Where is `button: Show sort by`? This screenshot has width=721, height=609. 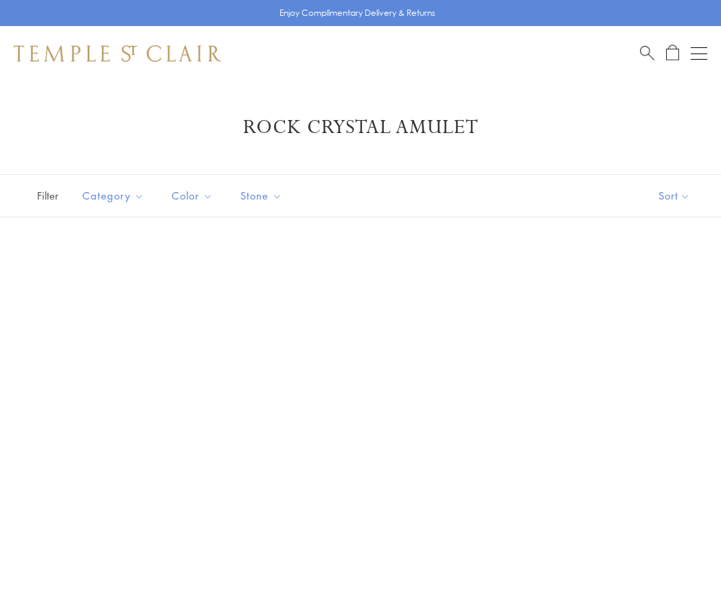 button: Show sort by is located at coordinates (674, 196).